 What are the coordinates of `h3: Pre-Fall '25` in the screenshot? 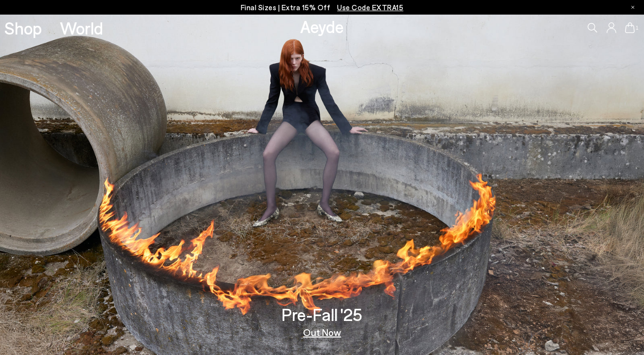 It's located at (322, 314).